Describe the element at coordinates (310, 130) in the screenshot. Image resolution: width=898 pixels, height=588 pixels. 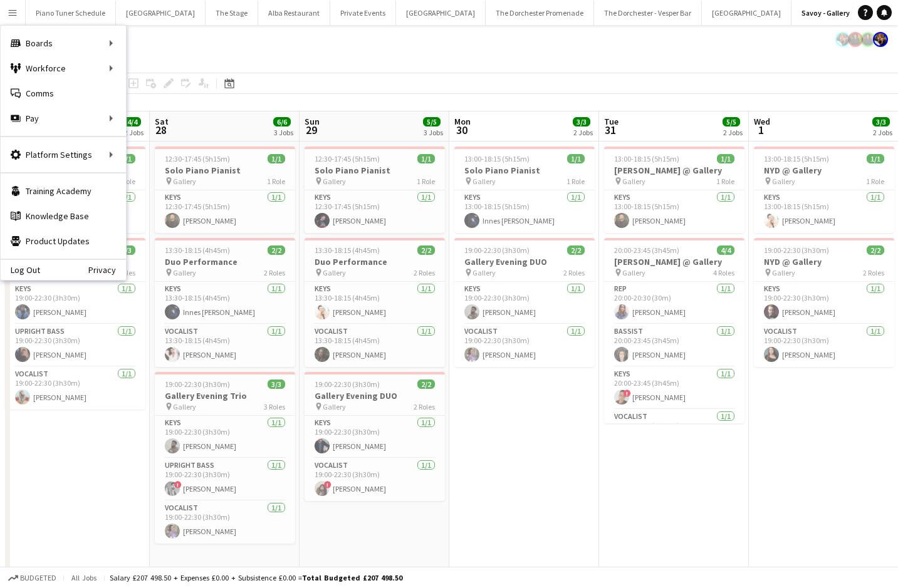
I see `span: 29` at that location.